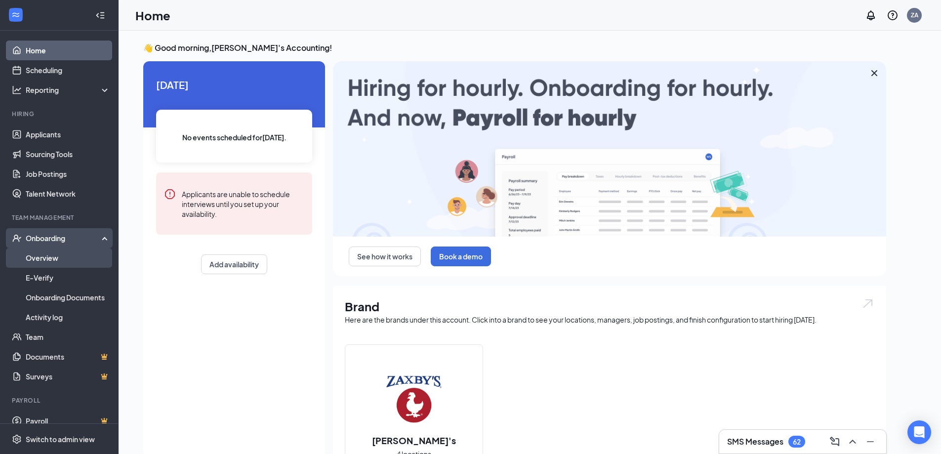  Describe the element at coordinates (868, 303) in the screenshot. I see `img: open.6027fd2a22e1237b5b06.svg` at that location.